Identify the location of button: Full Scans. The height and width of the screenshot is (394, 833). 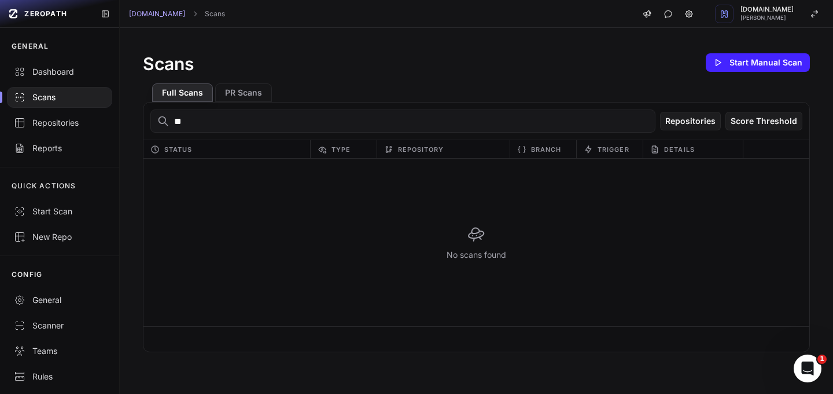
(182, 93).